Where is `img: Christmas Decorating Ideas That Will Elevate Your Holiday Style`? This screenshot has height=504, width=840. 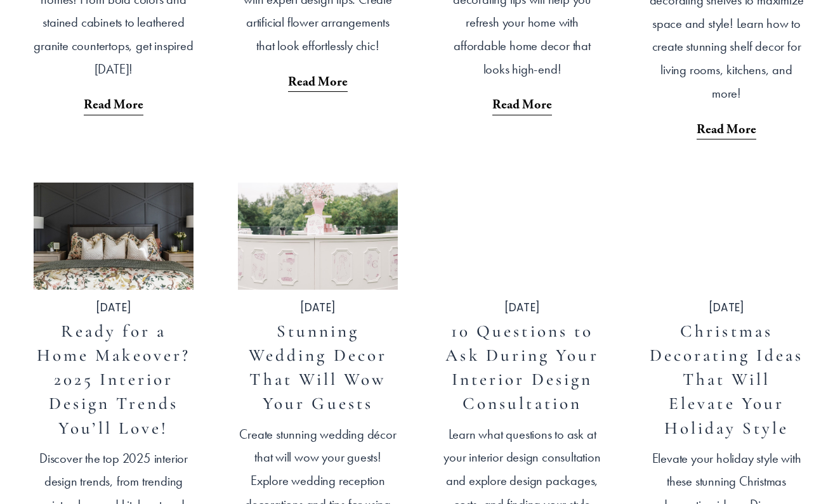
img: Christmas Decorating Ideas That Will Elevate Your Holiday Style is located at coordinates (727, 236).